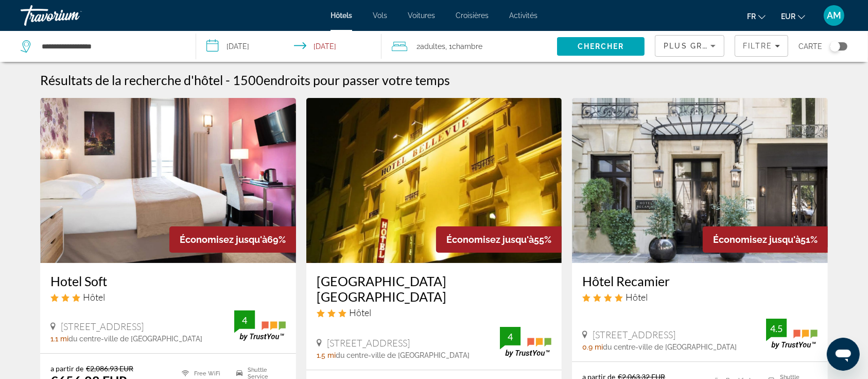 The width and height of the screenshot is (868, 379). I want to click on input: Search hotel destination, so click(110, 47).